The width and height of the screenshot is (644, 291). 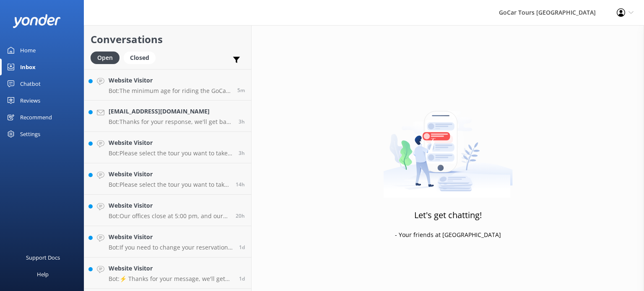 What do you see at coordinates (43, 257) in the screenshot?
I see `div: Support Docs` at bounding box center [43, 257].